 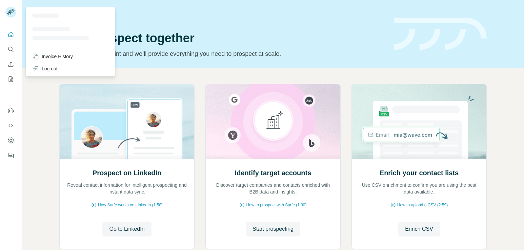 What do you see at coordinates (11, 126) in the screenshot?
I see `button: Use Surfe API` at bounding box center [11, 126].